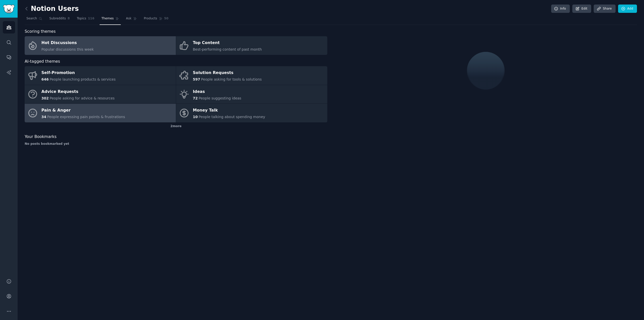  Describe the element at coordinates (9, 9) in the screenshot. I see `img: GummySearch logo` at that location.